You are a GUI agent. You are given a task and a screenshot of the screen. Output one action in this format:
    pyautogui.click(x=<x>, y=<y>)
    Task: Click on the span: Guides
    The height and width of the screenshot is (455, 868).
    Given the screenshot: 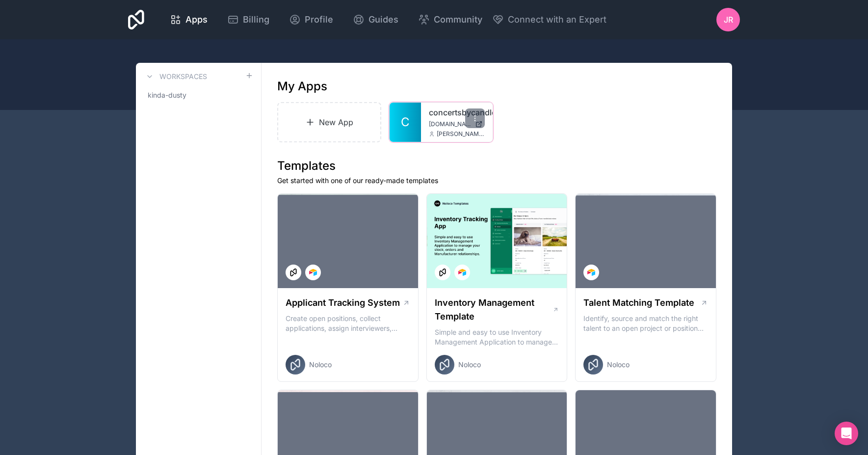 What is the action you would take?
    pyautogui.click(x=383, y=19)
    